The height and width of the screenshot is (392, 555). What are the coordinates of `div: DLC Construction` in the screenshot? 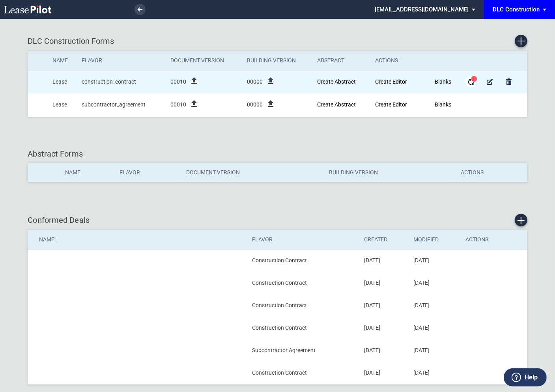 It's located at (516, 10).